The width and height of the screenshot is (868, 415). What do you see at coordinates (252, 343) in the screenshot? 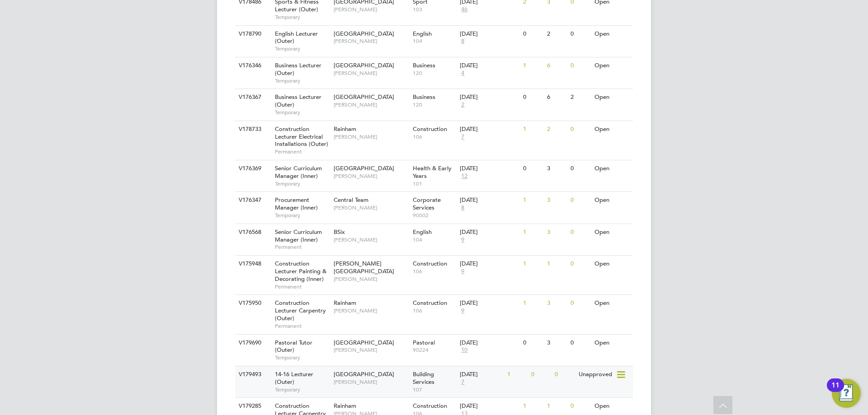
I see `div: V179690` at bounding box center [252, 343].